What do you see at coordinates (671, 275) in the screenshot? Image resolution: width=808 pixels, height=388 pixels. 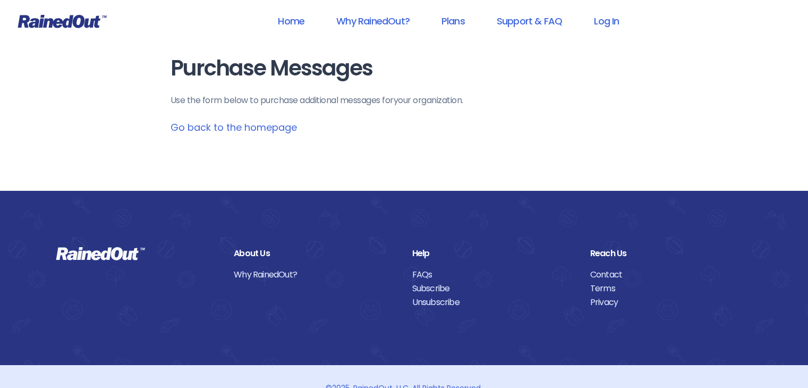 I see `a: Contact` at bounding box center [671, 275].